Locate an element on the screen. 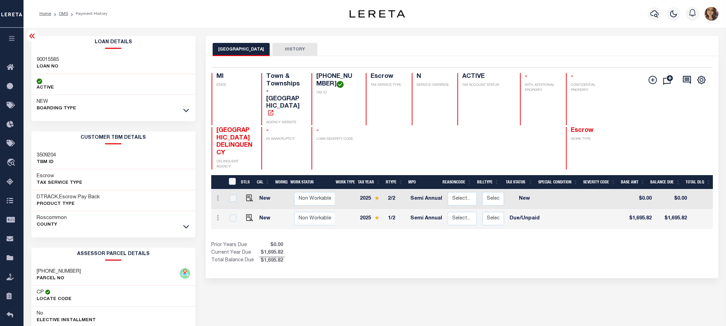 This screenshot has width=726, height=326. h3: 90015585 is located at coordinates (48, 60).